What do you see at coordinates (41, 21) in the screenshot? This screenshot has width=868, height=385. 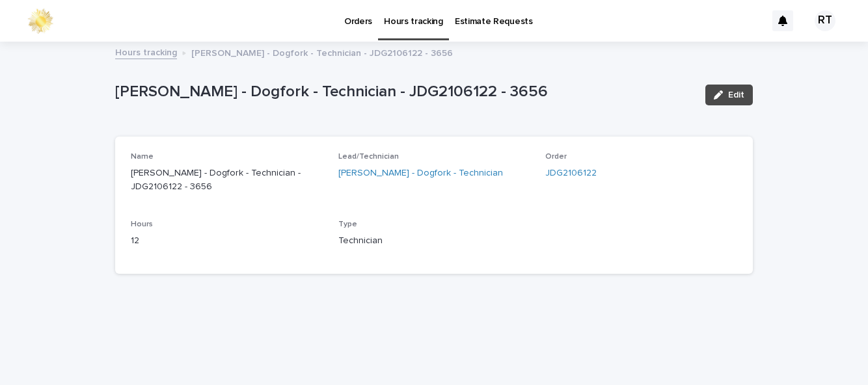 I see `img: 0ffKfDbyRa2Iv8hnaAqg` at bounding box center [41, 21].